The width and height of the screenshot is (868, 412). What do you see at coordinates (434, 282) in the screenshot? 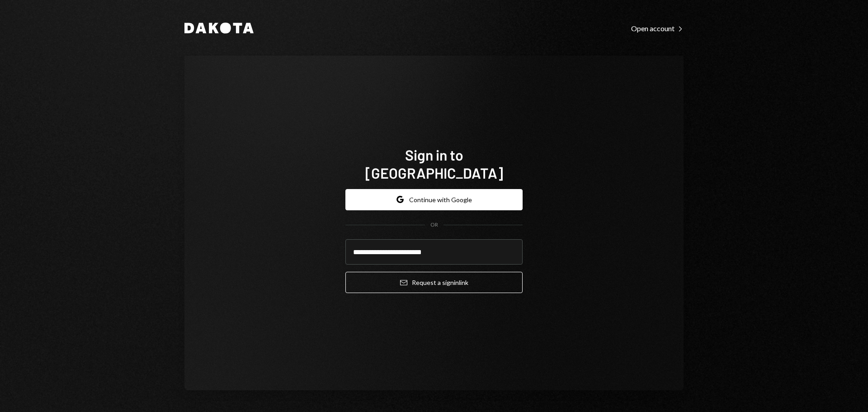
I see `button: Request a signinlink` at bounding box center [434, 282].